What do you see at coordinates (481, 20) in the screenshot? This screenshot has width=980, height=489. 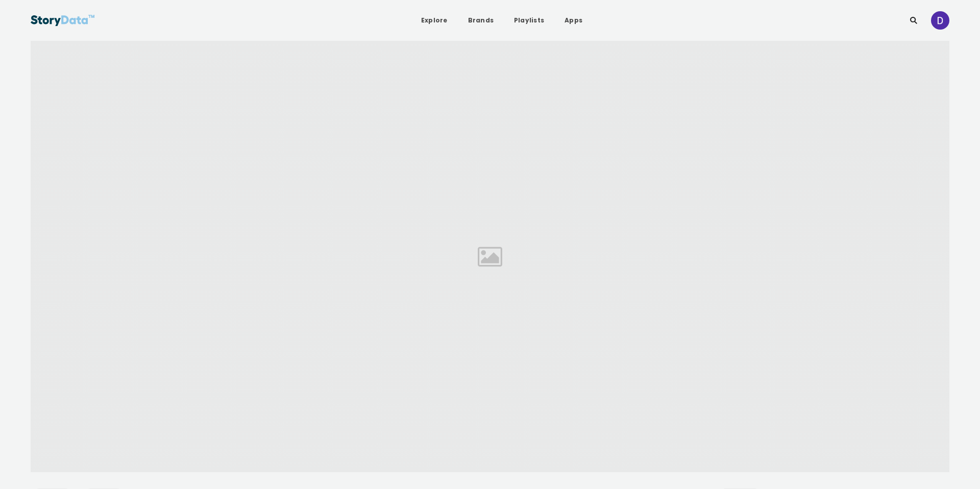 I see `a: Brands` at bounding box center [481, 20].